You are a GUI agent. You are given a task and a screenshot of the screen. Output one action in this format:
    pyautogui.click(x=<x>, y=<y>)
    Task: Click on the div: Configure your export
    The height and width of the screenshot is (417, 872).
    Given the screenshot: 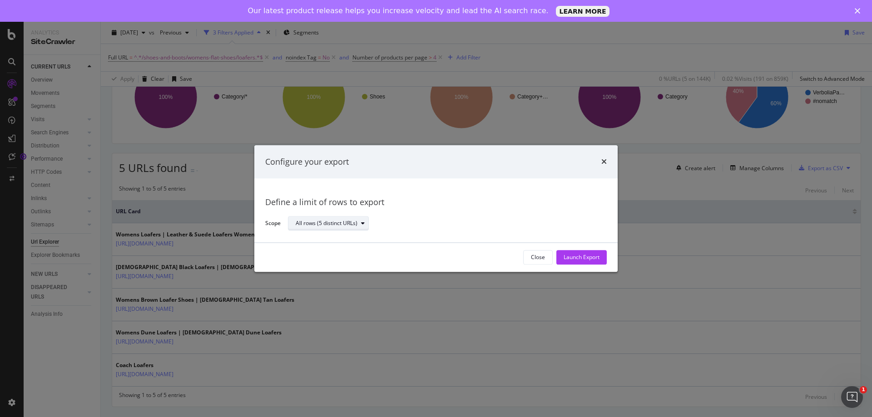 What is the action you would take?
    pyautogui.click(x=307, y=162)
    